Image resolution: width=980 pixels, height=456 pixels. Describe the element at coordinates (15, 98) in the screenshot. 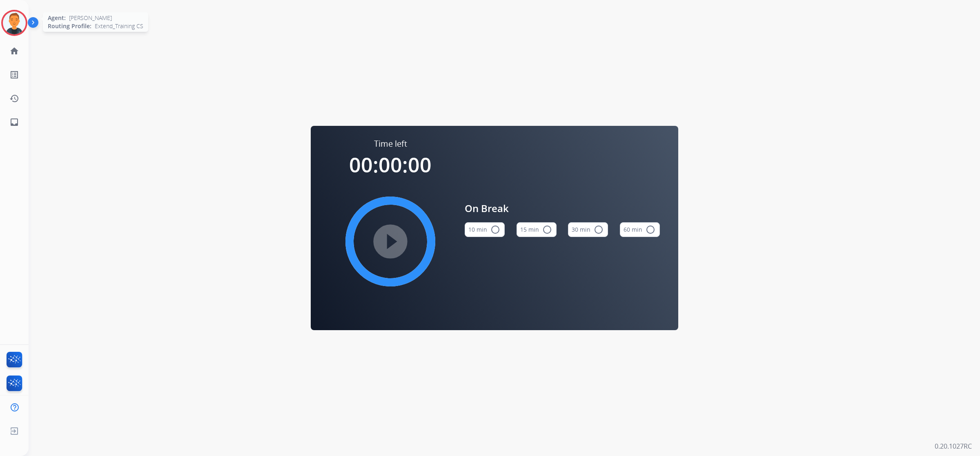

I see `mat-icon: history` at that location.